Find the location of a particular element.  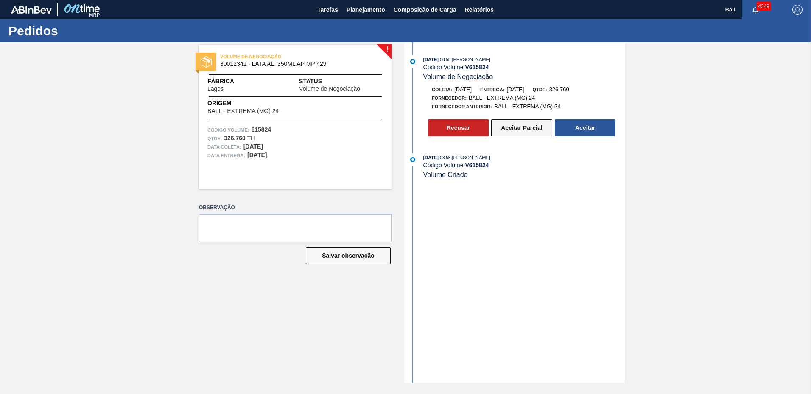

button: Salvar observação is located at coordinates (348, 255).